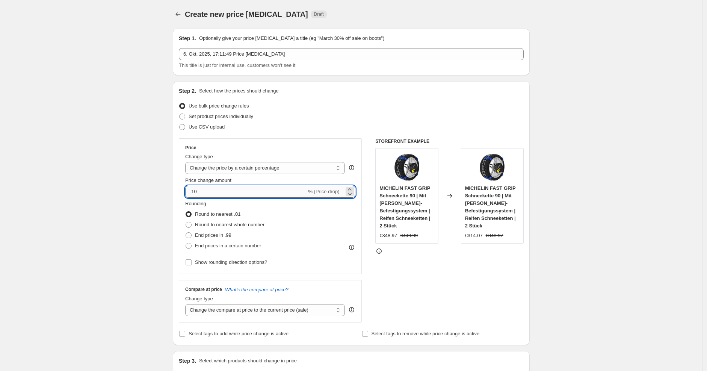 The image size is (707, 371). I want to click on span: Select tags to add while price change is active, so click(239, 333).